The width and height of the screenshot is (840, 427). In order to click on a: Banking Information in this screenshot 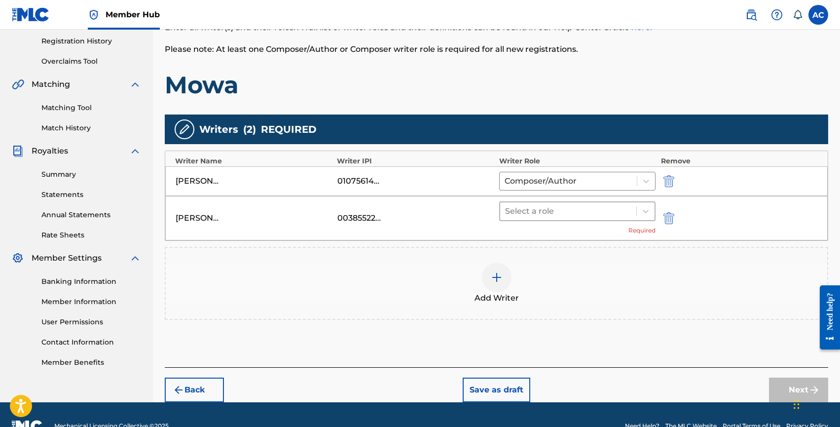, I will do `click(91, 281)`.